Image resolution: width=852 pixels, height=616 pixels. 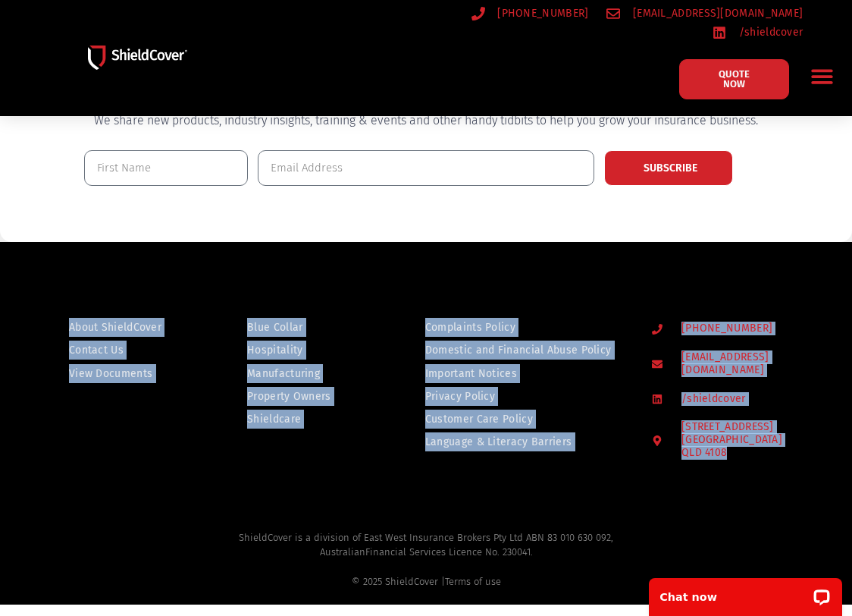 What do you see at coordinates (524, 419) in the screenshot?
I see `a: Customer Care Policy` at bounding box center [524, 419].